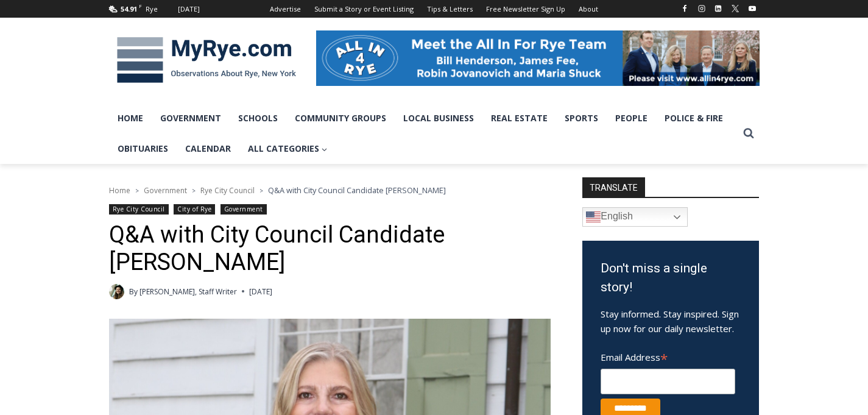  Describe the element at coordinates (613, 187) in the screenshot. I see `strong: TRANSLATE` at that location.